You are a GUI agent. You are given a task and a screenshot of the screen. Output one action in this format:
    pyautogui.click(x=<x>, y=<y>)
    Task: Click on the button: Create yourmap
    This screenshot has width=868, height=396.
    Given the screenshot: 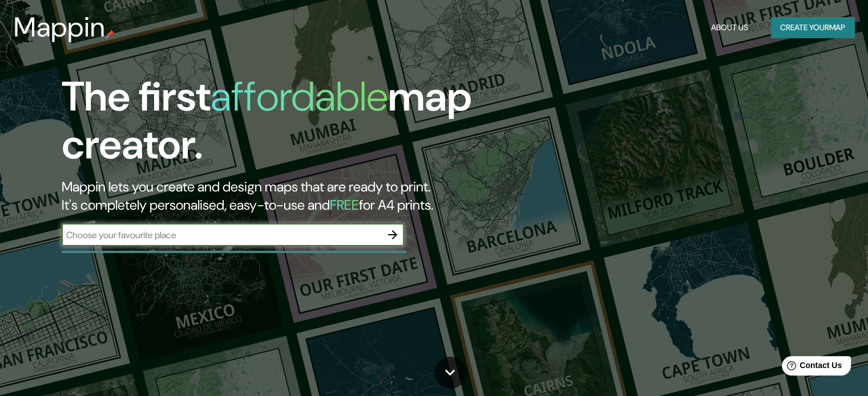 What is the action you would take?
    pyautogui.click(x=812, y=27)
    